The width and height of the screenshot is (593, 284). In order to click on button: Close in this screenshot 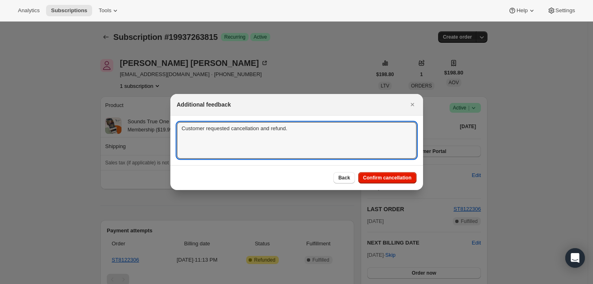, I will do `click(412, 105)`.